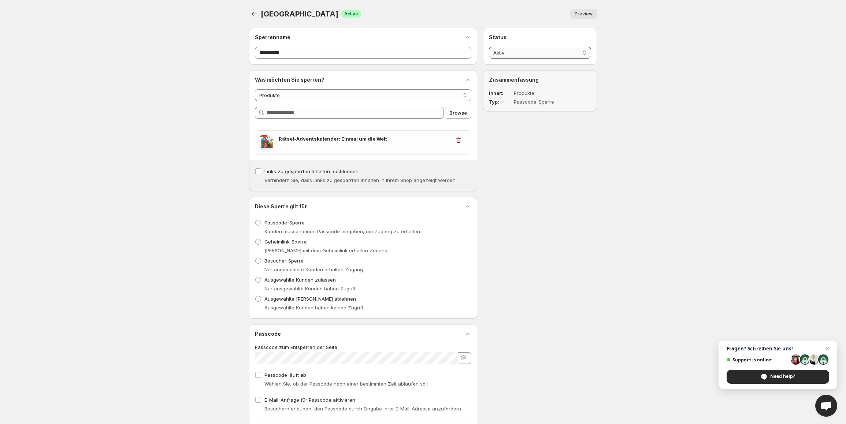 Image resolution: width=846 pixels, height=424 pixels. What do you see at coordinates (458, 113) in the screenshot?
I see `span: Browse` at bounding box center [458, 113].